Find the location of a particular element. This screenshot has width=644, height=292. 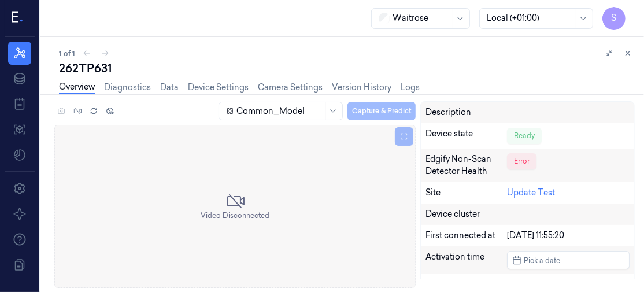

a: Diagnostics is located at coordinates (127, 88).